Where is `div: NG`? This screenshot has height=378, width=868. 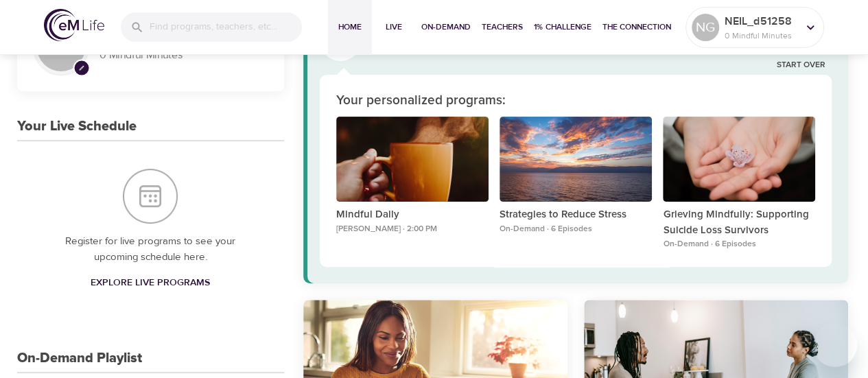
div: NG is located at coordinates (705, 27).